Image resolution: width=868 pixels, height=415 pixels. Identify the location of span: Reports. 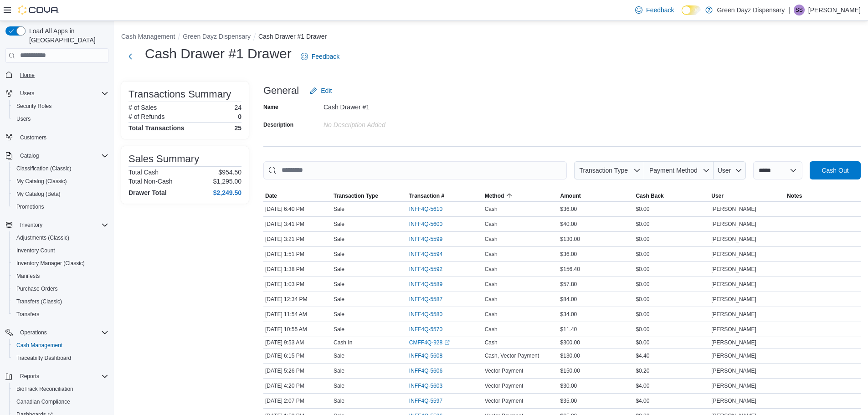
(62, 377).